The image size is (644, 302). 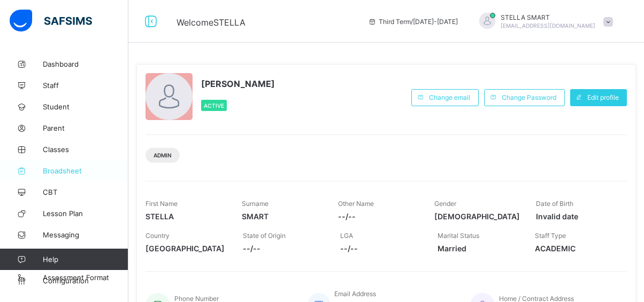 What do you see at coordinates (162, 155) in the screenshot?
I see `span: Admin` at bounding box center [162, 155].